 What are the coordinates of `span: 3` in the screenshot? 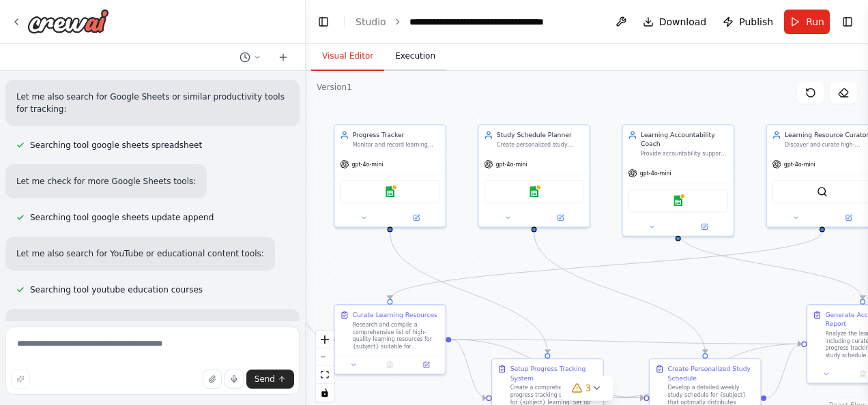 It's located at (588, 388).